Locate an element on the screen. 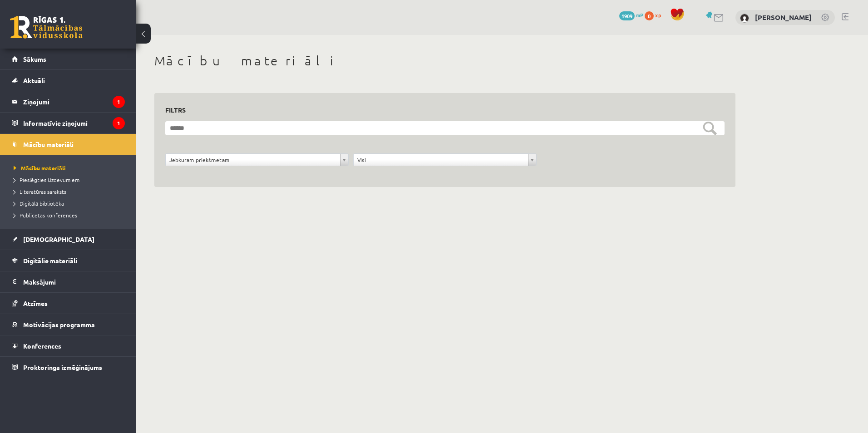 Image resolution: width=868 pixels, height=433 pixels. a: 1909 mP is located at coordinates (631, 15).